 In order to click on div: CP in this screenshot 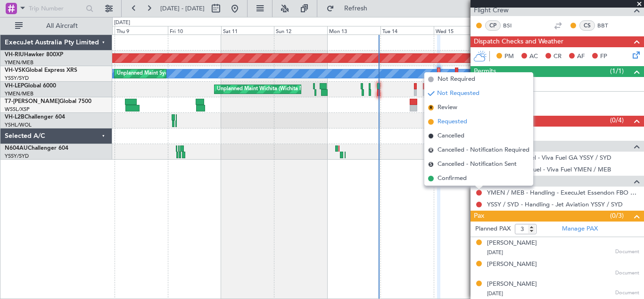, I will do `click(493, 26)`.